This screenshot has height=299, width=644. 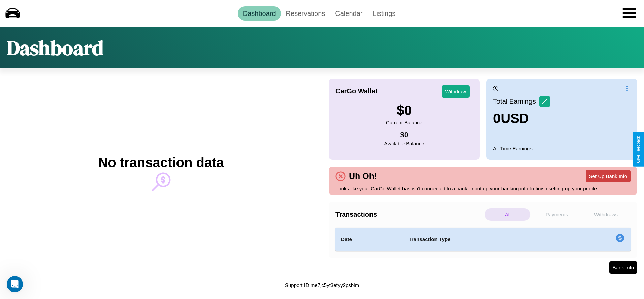 What do you see at coordinates (305, 13) in the screenshot?
I see `a: Reservations` at bounding box center [305, 13].